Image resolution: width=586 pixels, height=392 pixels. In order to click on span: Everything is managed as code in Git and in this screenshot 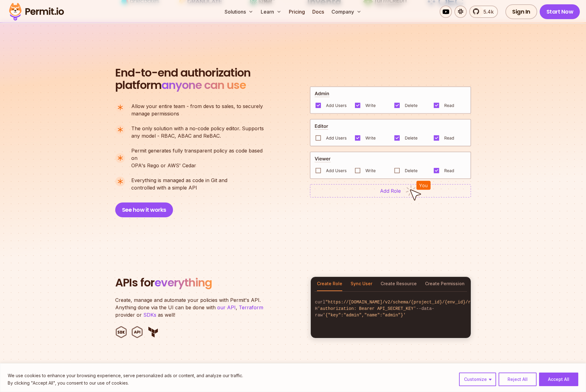, I will do `click(179, 180)`.